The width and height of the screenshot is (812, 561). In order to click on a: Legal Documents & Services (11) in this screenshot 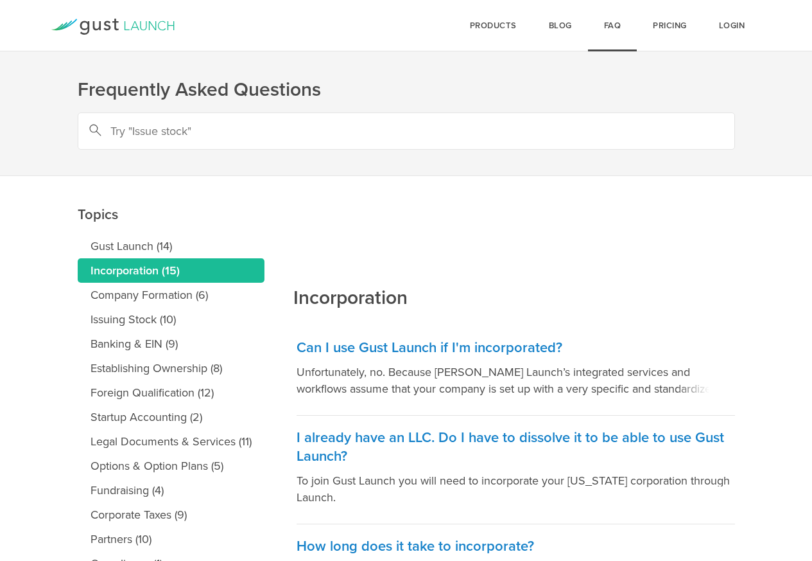, I will do `click(171, 441)`.